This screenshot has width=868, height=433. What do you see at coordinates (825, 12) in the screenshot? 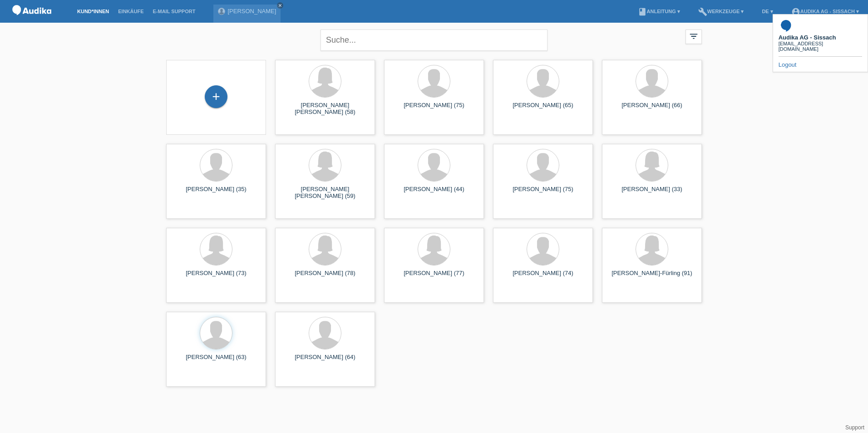
I see `a: account_circleAudika AG - Sissach ▾` at bounding box center [825, 12].